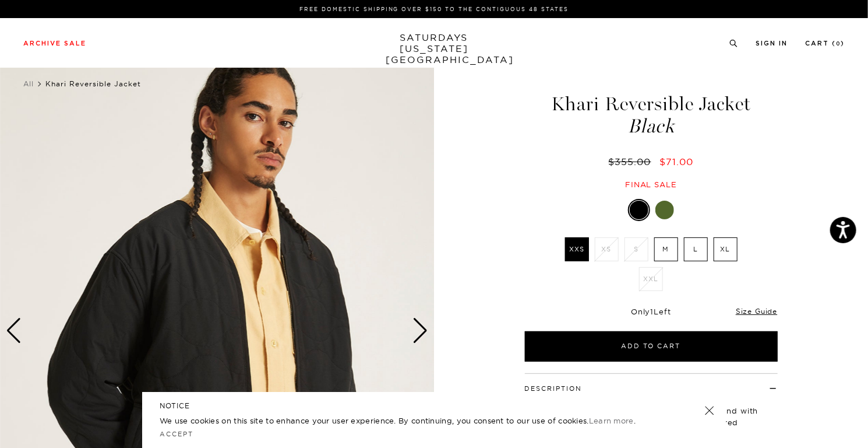  What do you see at coordinates (652, 184) in the screenshot?
I see `div: Final sale` at bounding box center [652, 184].